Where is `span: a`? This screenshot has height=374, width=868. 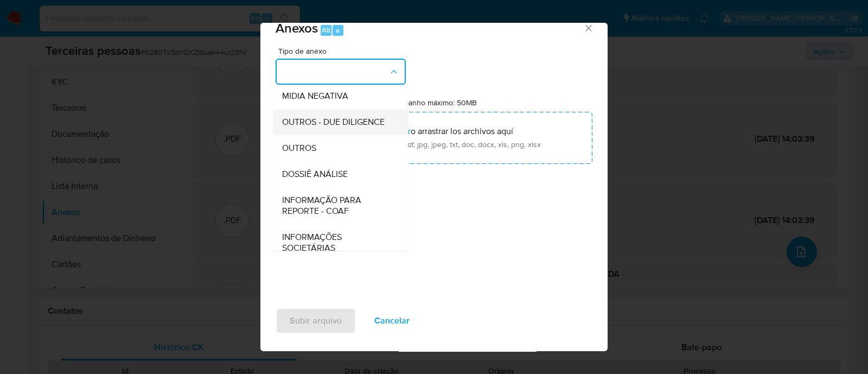
span: a is located at coordinates (337, 30).